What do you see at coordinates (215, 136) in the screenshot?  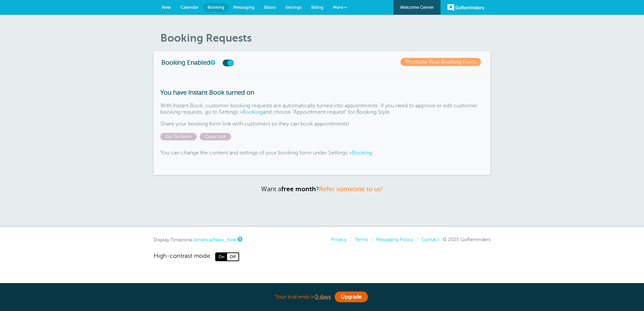 I see `span: Copy Link` at bounding box center [215, 136].